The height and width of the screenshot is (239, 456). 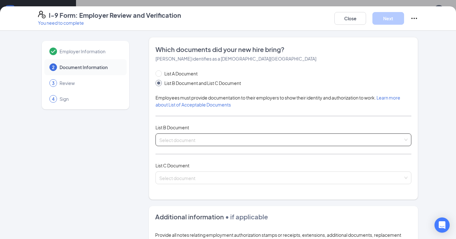 I want to click on span: Review, so click(x=90, y=83).